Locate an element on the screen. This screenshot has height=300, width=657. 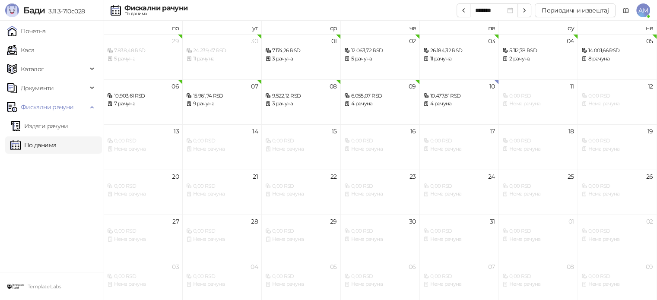
div: 08 is located at coordinates (570, 267).